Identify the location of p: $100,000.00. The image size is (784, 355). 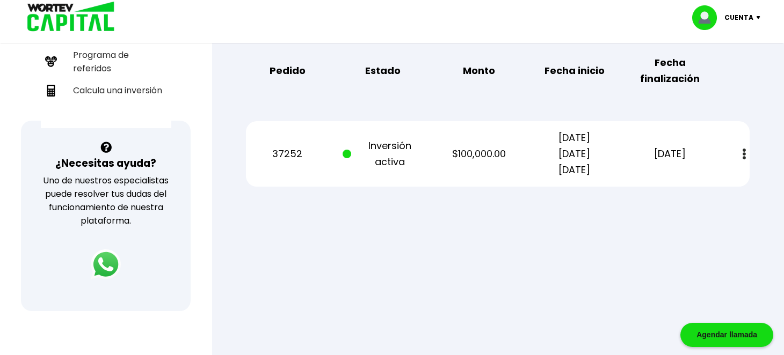
(479, 154).